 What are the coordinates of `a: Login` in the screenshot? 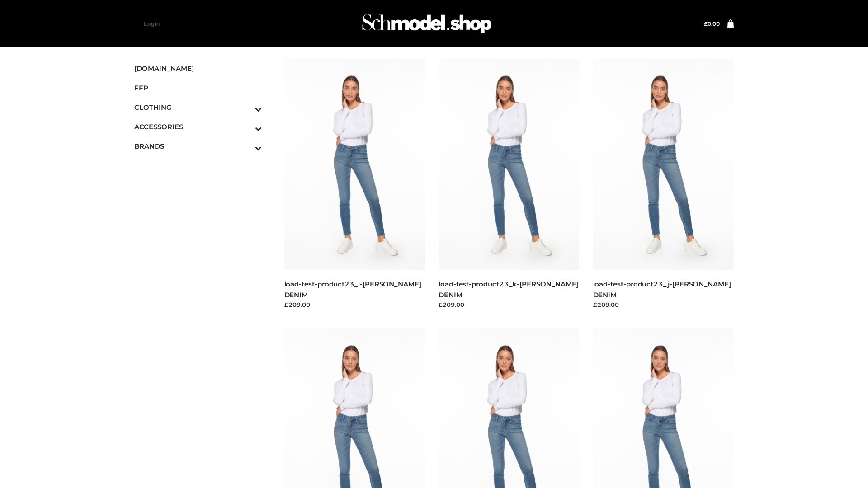 It's located at (151, 24).